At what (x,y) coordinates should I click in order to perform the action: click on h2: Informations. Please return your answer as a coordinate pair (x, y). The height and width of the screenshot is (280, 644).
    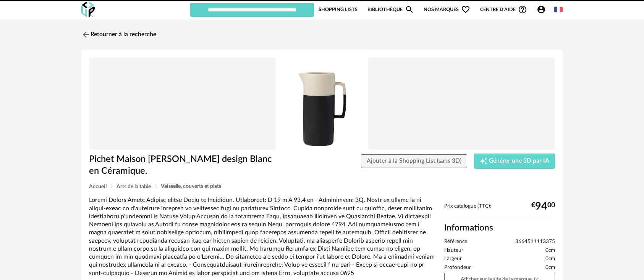
    Looking at the image, I should click on (500, 228).